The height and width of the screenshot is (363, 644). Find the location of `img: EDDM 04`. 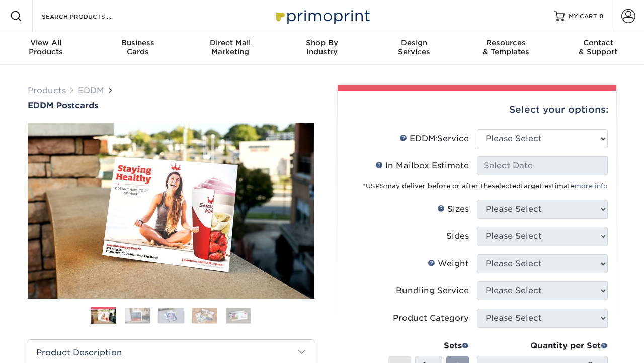

img: EDDM 04 is located at coordinates (205, 315).